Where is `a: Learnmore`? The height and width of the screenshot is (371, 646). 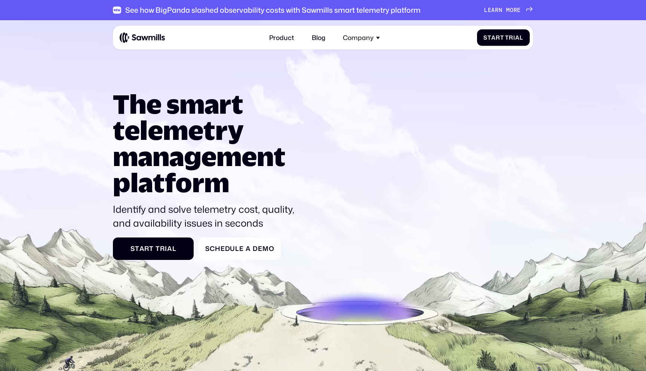 a: Learnmore is located at coordinates (508, 10).